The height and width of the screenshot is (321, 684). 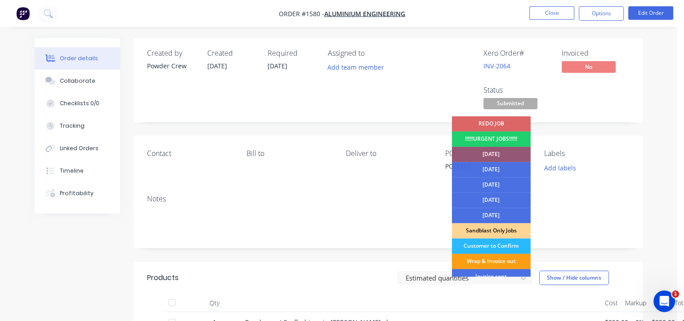 What do you see at coordinates (77, 103) in the screenshot?
I see `button: Checklists 0/0` at bounding box center [77, 103].